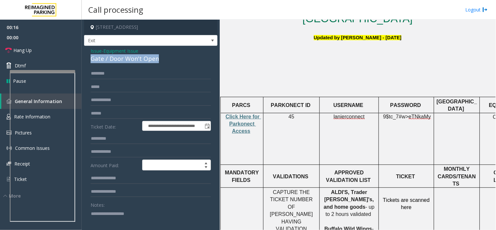 Image resolution: width=496 pixels, height=230 pixels. What do you see at coordinates (243, 124) in the screenshot?
I see `span: Click Here for Parkonect Access` at bounding box center [243, 124].